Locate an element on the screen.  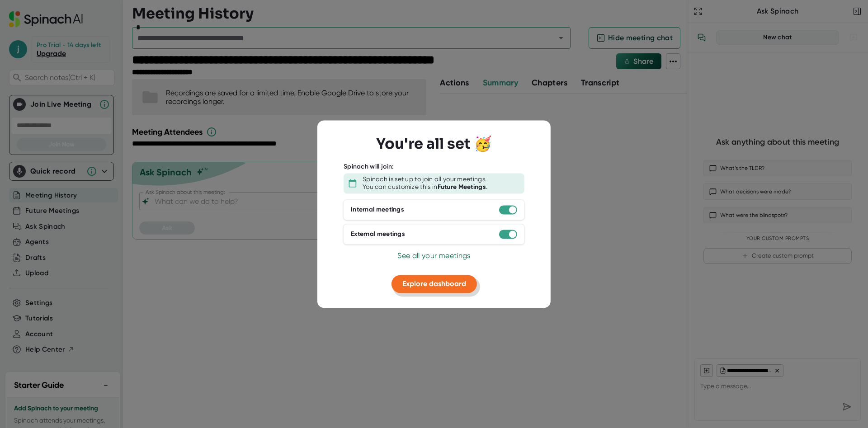
button: Explore dashboard is located at coordinates (434, 284).